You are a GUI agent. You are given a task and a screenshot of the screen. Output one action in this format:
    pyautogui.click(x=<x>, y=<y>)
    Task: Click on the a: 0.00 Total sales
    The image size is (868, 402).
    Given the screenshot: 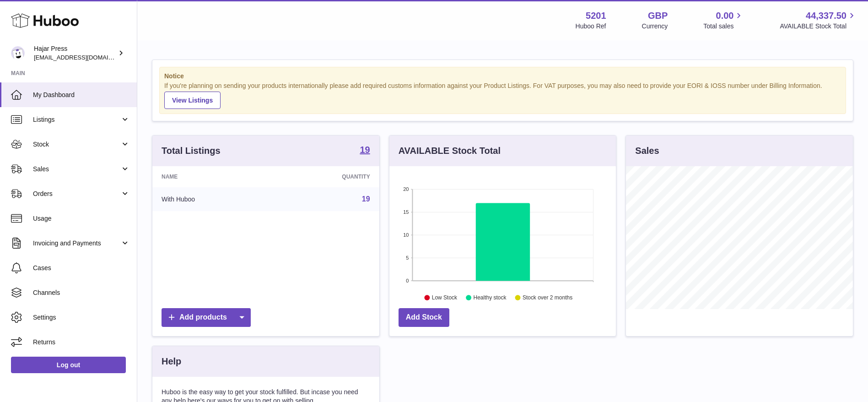 What is the action you would take?
    pyautogui.click(x=724, y=20)
    